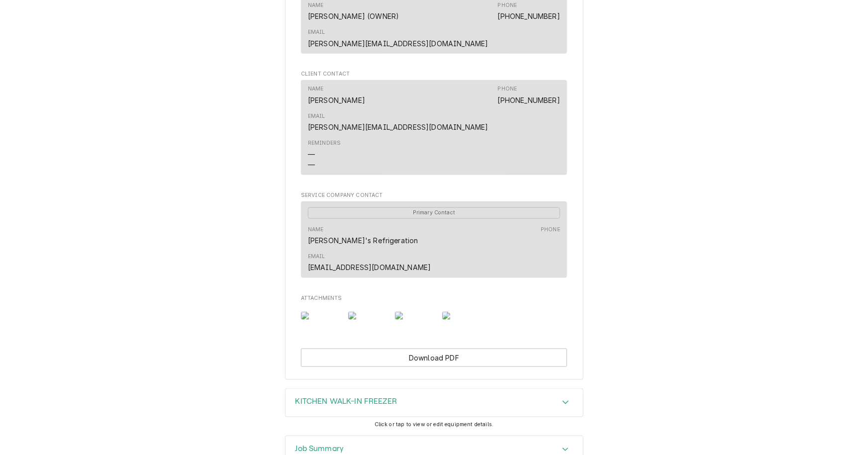 The width and height of the screenshot is (868, 455). What do you see at coordinates (434, 213) in the screenshot?
I see `span: Primary Contact` at bounding box center [434, 213].